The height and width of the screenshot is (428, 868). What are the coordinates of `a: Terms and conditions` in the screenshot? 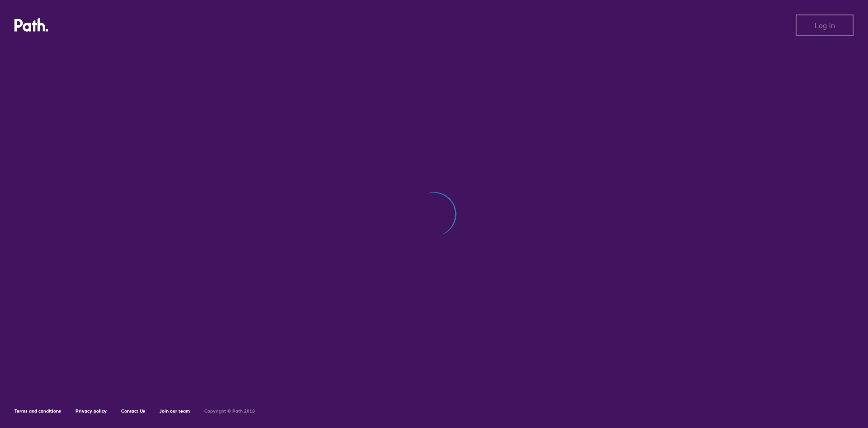 It's located at (38, 410).